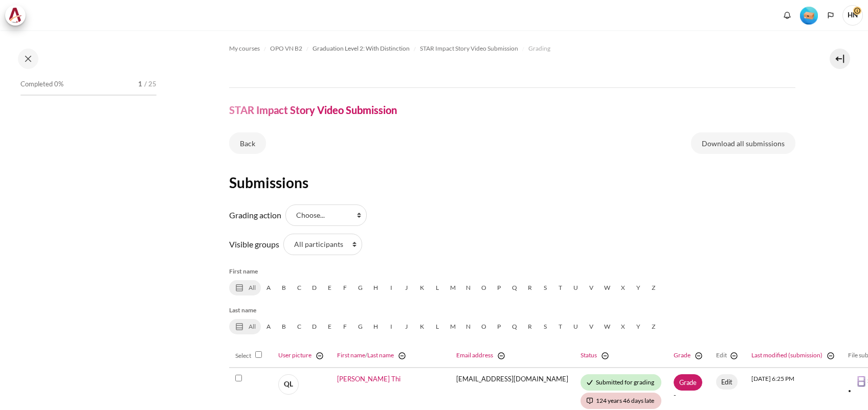  Describe the element at coordinates (576, 288) in the screenshot. I see `a: U` at that location.